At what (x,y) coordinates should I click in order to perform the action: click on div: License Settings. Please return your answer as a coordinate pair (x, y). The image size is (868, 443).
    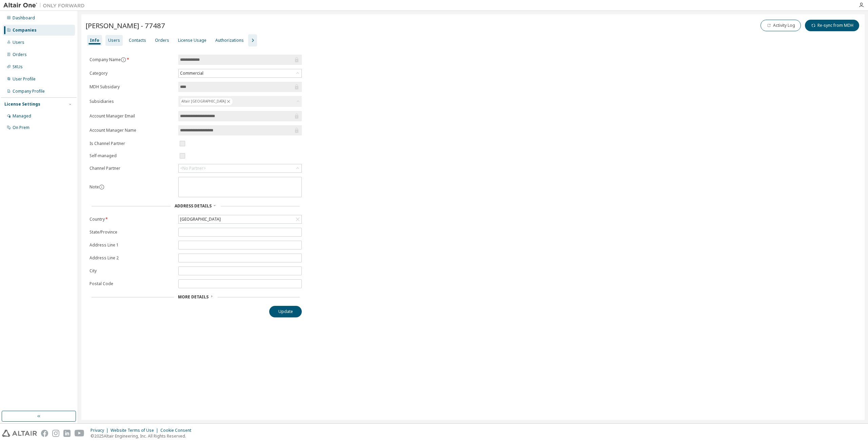
    Looking at the image, I should click on (23, 104).